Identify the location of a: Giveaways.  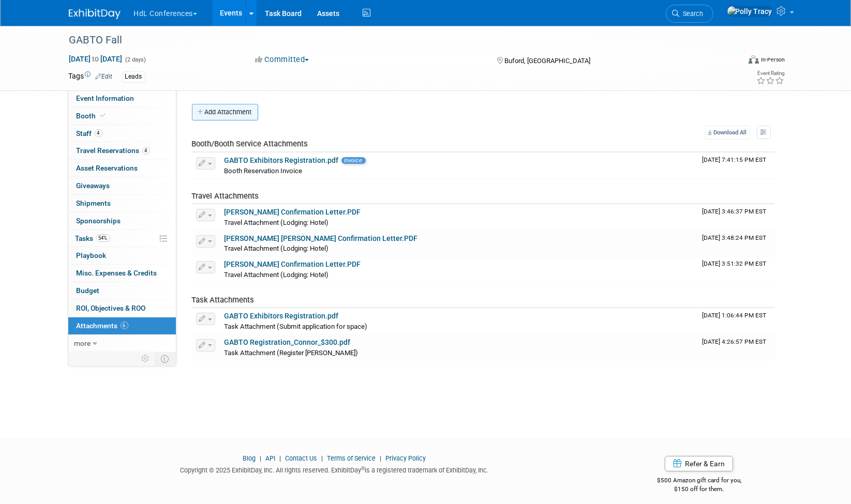
(123, 186).